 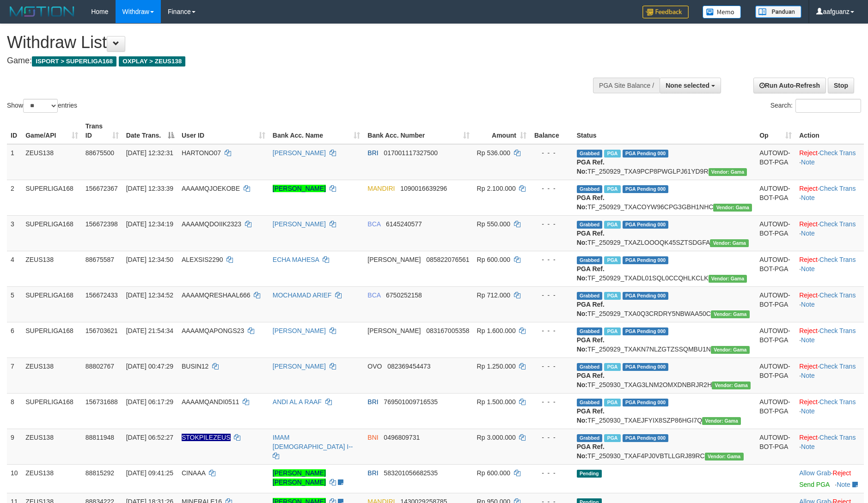 I want to click on img: Button%20Memo.svg, so click(x=722, y=12).